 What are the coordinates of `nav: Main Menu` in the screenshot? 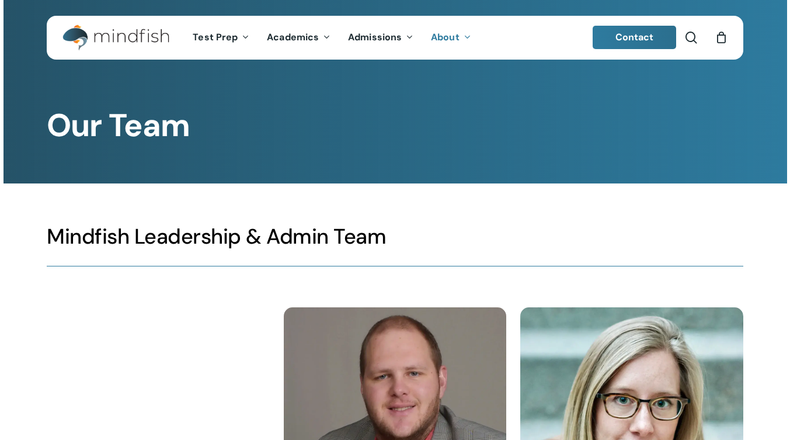 It's located at (332, 37).